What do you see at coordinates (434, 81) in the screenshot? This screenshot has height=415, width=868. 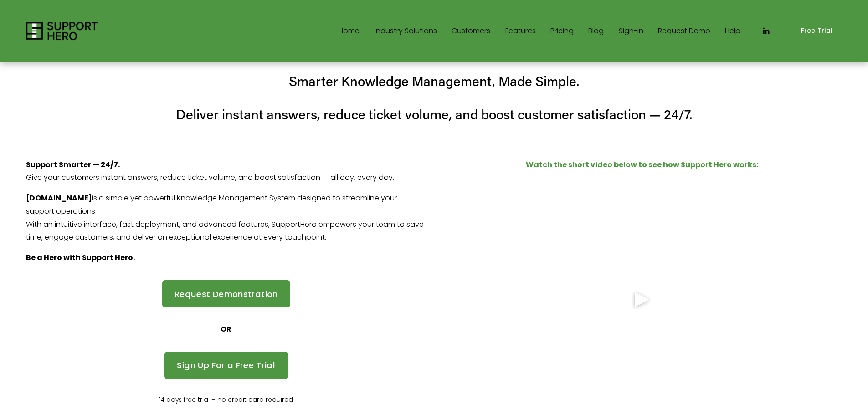 I see `h4: Smarter Knowledge Management, Made Simple.` at bounding box center [434, 81].